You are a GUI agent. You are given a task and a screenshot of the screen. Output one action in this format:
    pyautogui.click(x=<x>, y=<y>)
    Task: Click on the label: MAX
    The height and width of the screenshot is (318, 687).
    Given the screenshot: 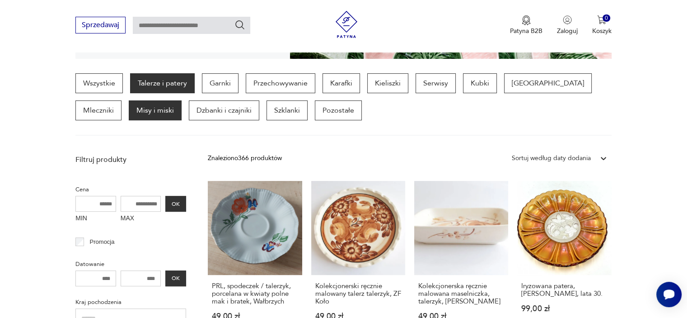 What is the action you would take?
    pyautogui.click(x=141, y=219)
    